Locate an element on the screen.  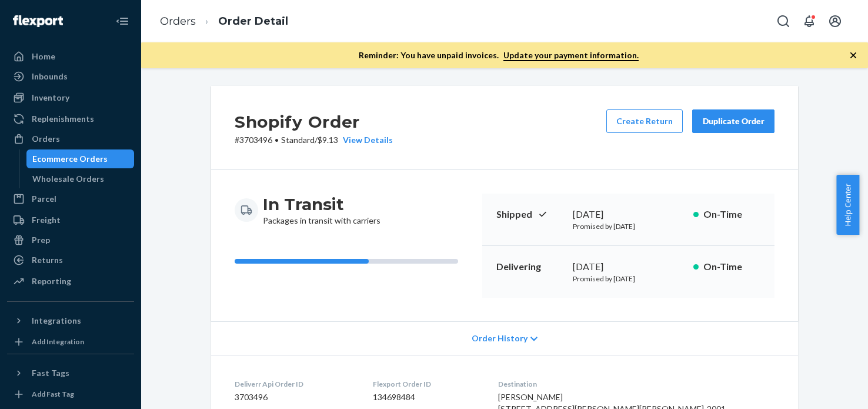
span: Order History is located at coordinates (500, 338).